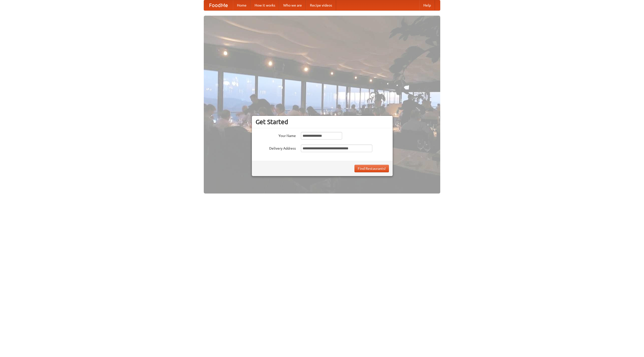 The image size is (644, 357). Describe the element at coordinates (322, 122) in the screenshot. I see `h3: Get Started` at that location.